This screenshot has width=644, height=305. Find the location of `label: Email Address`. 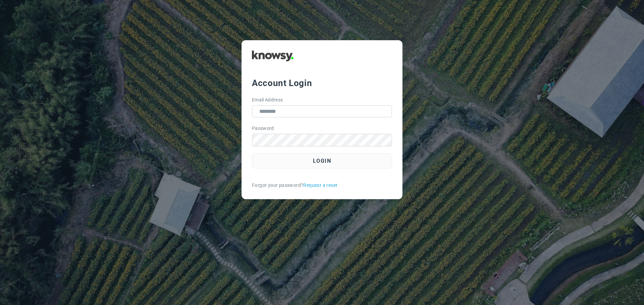

label: Email Address is located at coordinates (267, 100).